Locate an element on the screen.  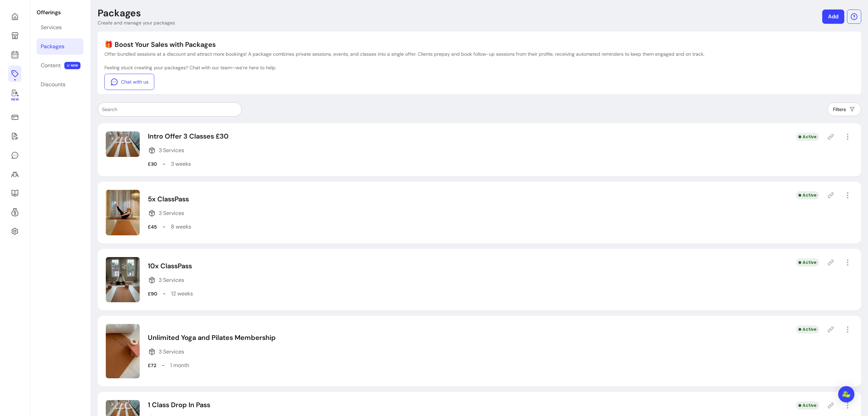
a: Clients is located at coordinates (15, 174).